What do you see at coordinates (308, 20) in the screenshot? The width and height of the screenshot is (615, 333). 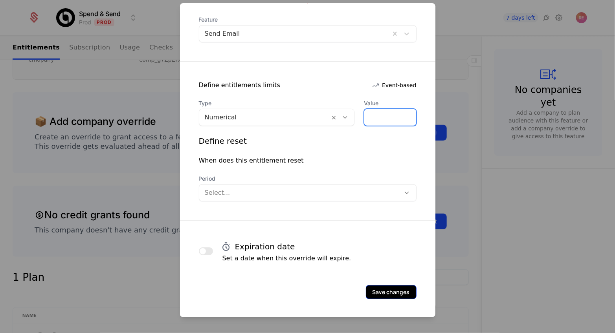 I see `span: Feature` at bounding box center [308, 20].